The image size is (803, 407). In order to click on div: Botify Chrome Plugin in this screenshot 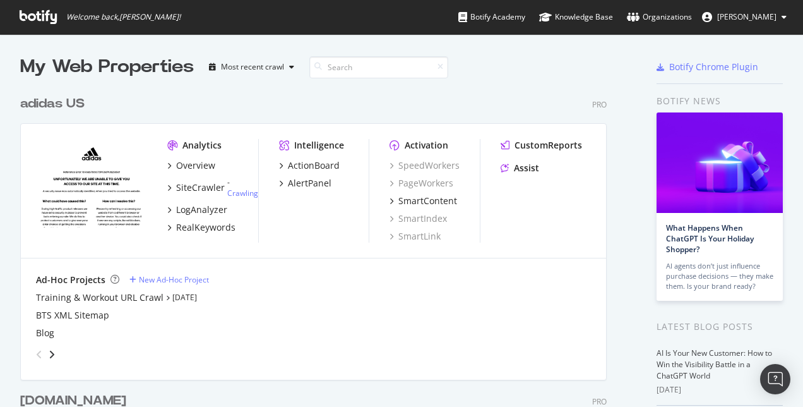, I will do `click(714, 67)`.